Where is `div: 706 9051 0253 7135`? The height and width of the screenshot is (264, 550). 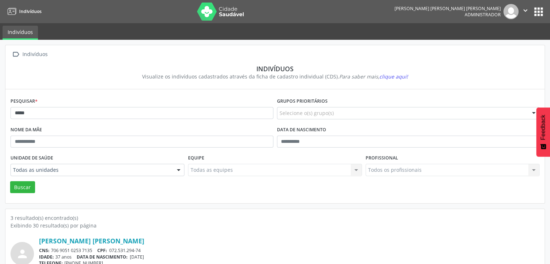
div: 706 9051 0253 7135 is located at coordinates (289, 250).